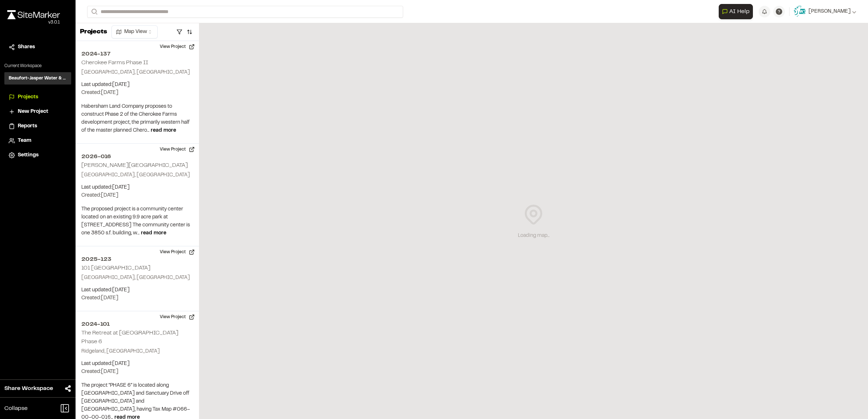 The height and width of the screenshot is (419, 868). What do you see at coordinates (115, 63) in the screenshot?
I see `h2: Cherokee Farms Phase II` at bounding box center [115, 63].